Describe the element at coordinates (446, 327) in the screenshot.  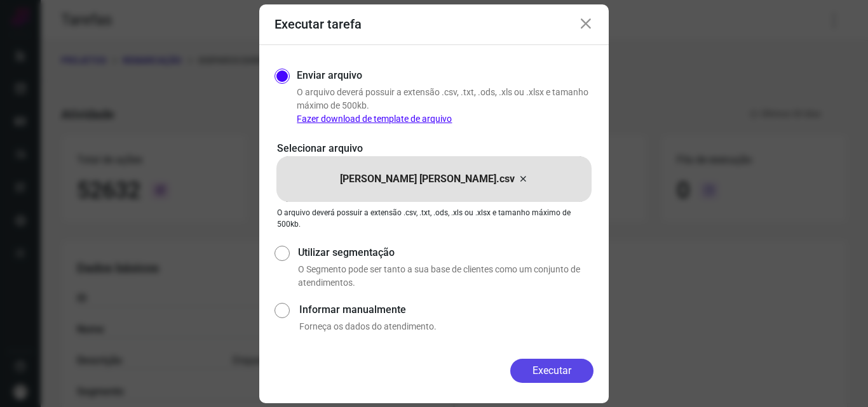
I see `p: Forneça os dados do atendimento.` at that location.